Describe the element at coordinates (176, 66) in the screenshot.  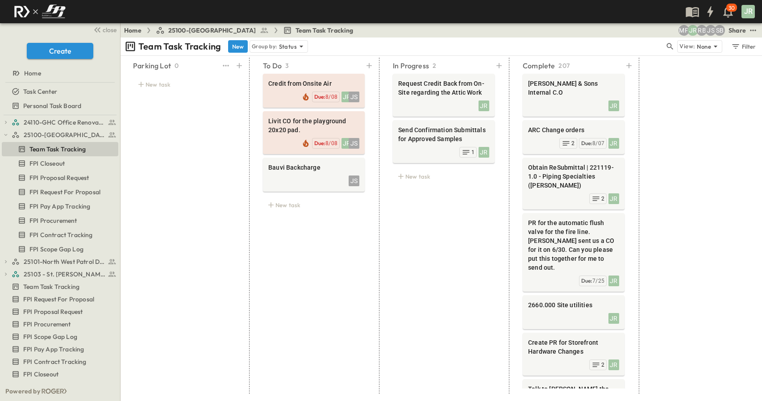
I see `p: 0` at that location.